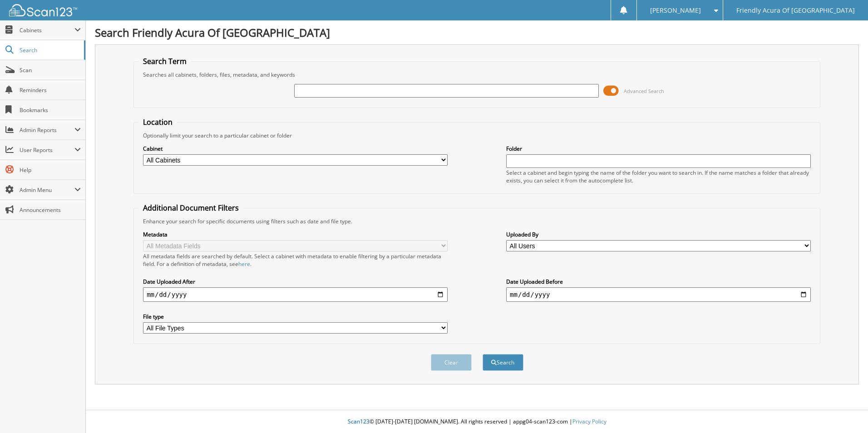 Image resolution: width=868 pixels, height=433 pixels. I want to click on span: Announcements, so click(50, 210).